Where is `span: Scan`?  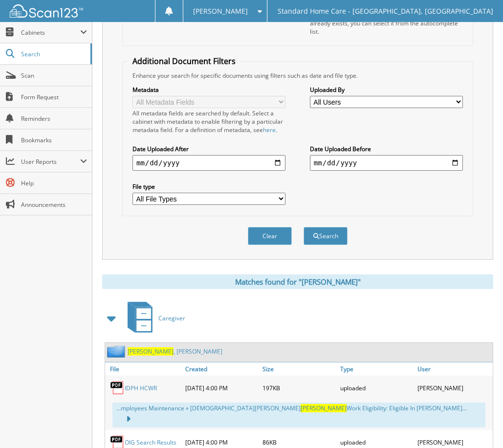 span: Scan is located at coordinates (54, 75).